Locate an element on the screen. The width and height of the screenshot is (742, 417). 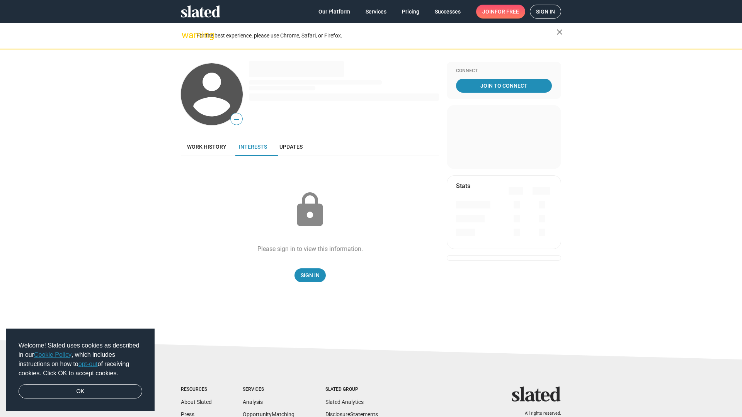
a: Cookie Policy is located at coordinates (53, 355).